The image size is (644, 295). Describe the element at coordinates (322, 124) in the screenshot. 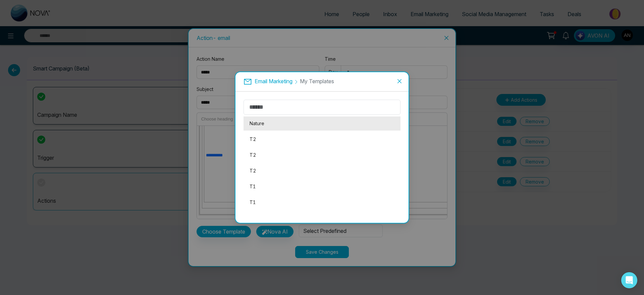

I see `li: Nature` at that location.